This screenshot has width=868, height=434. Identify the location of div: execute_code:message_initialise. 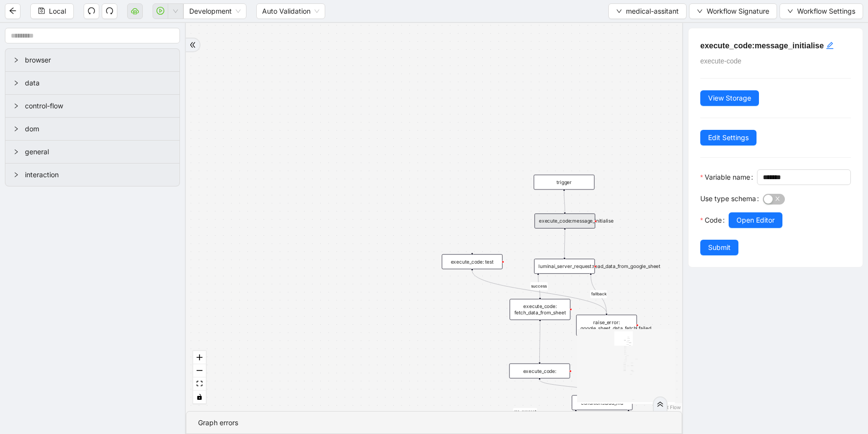
(565, 221).